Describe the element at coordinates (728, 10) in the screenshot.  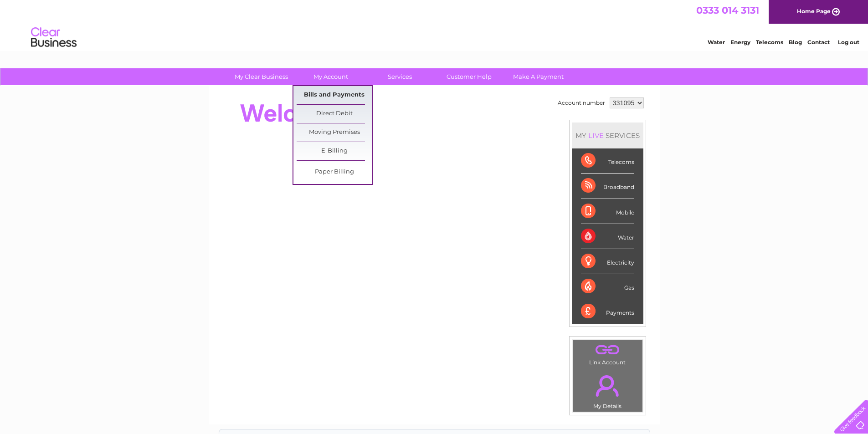
I see `span: 0333 014 3131` at that location.